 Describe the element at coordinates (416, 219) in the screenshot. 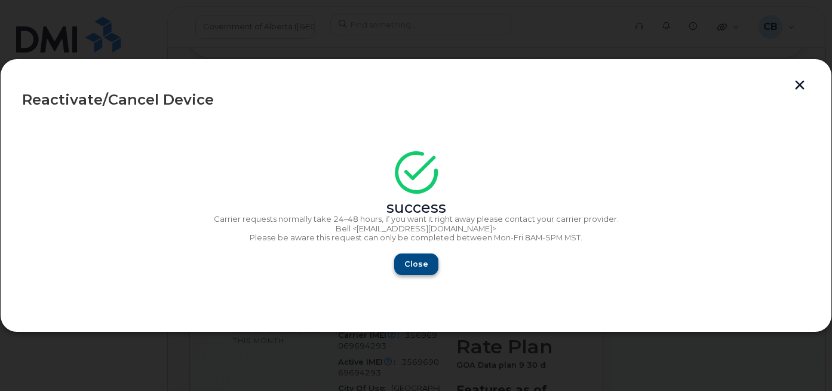

I see `p: Carrier requests normally take 24–48 hours, if you want it right away please contact your carrier...` at that location.